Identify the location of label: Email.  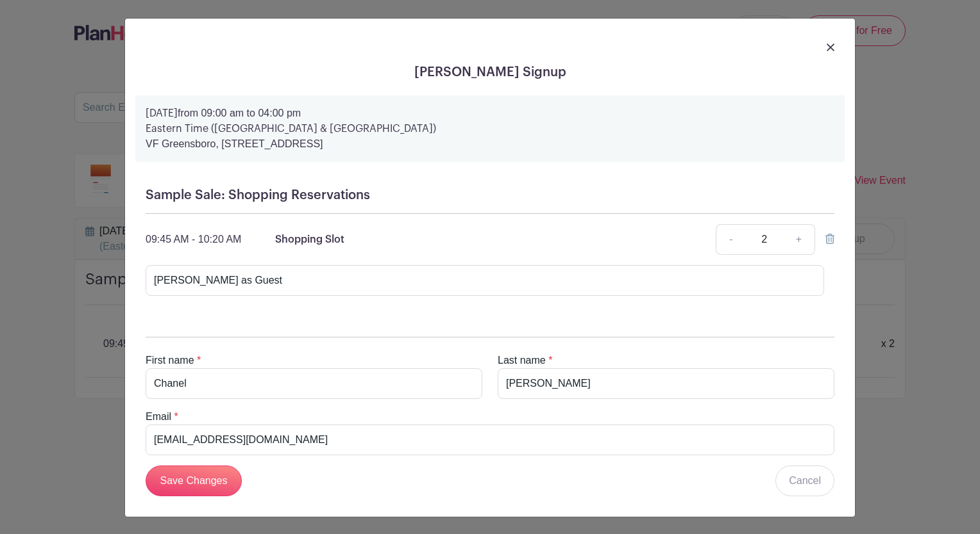
(158, 417).